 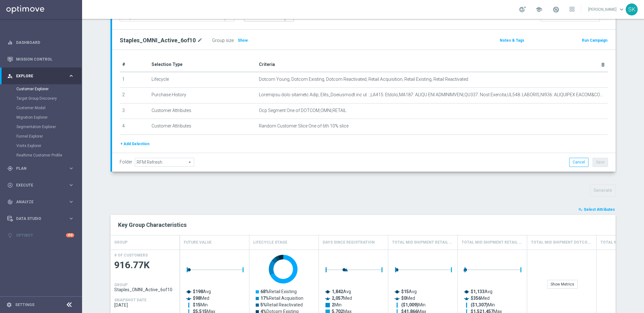 I want to click on div: Execute, so click(x=37, y=185).